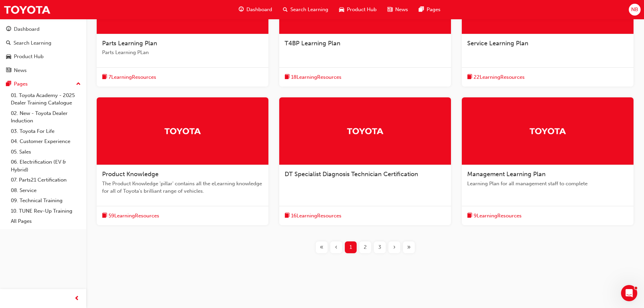  I want to click on span: Parts Learning PLan, so click(183, 52).